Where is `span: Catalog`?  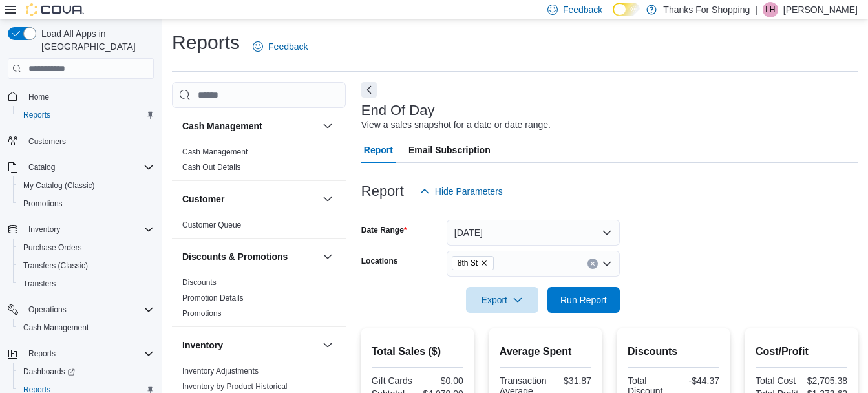
span: Catalog is located at coordinates (41, 167).